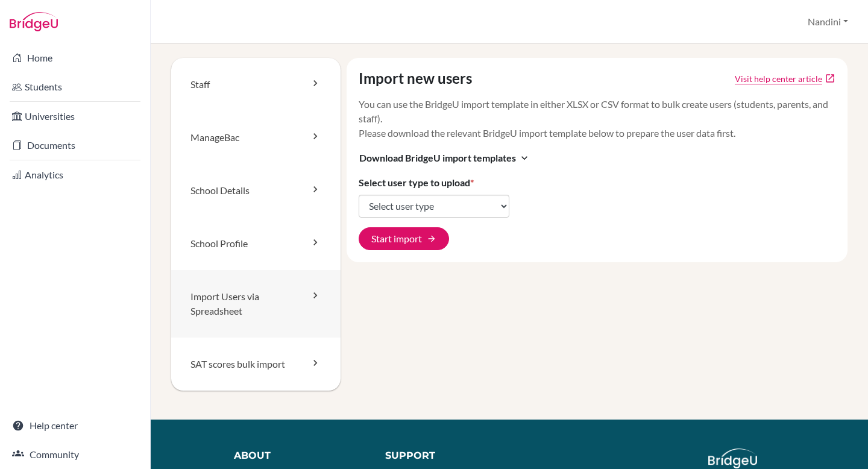 The width and height of the screenshot is (868, 469). I want to click on img: Bridge-U, so click(34, 21).